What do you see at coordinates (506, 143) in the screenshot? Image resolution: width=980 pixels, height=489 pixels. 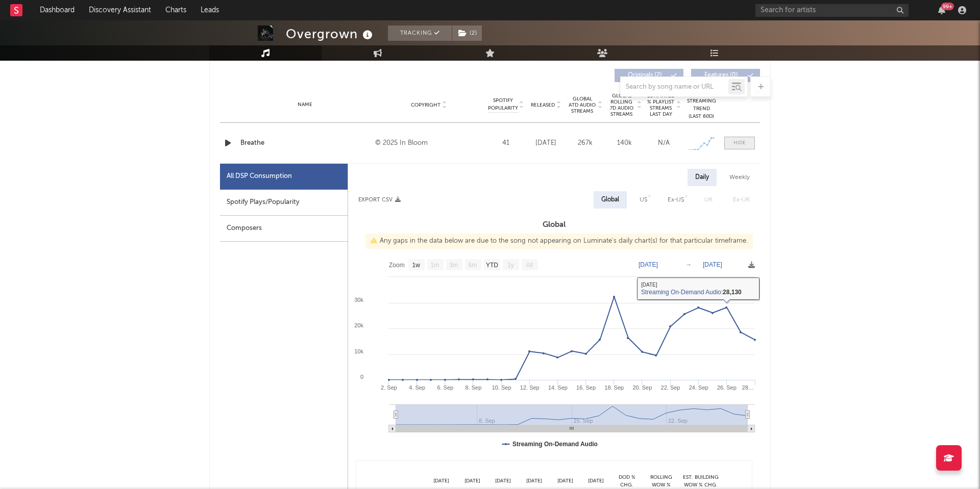 I see `div: 41` at bounding box center [506, 143].